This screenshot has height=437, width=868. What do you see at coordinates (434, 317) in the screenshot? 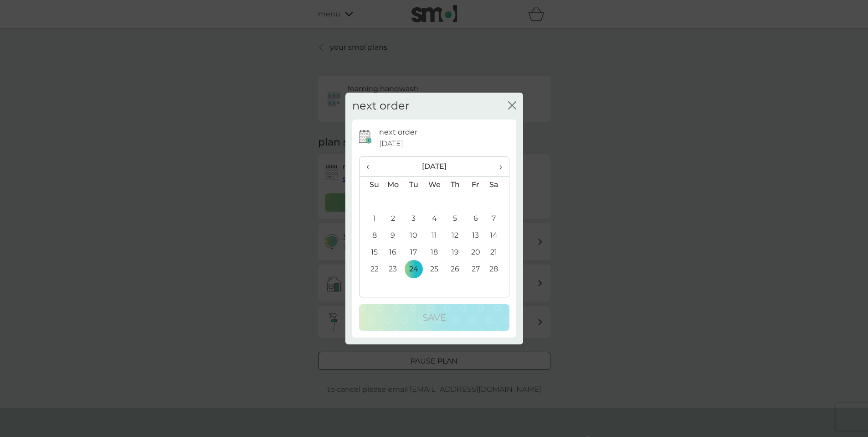
I see `button: Save` at bounding box center [434, 317].